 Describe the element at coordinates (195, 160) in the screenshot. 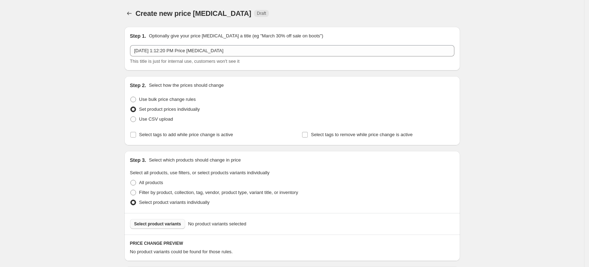

I see `p: Select which products should change in price` at that location.